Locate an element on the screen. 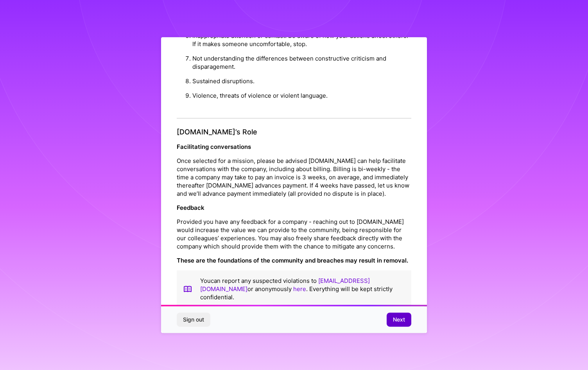 The image size is (588, 370). strong: Facilitating conversations is located at coordinates (214, 147).